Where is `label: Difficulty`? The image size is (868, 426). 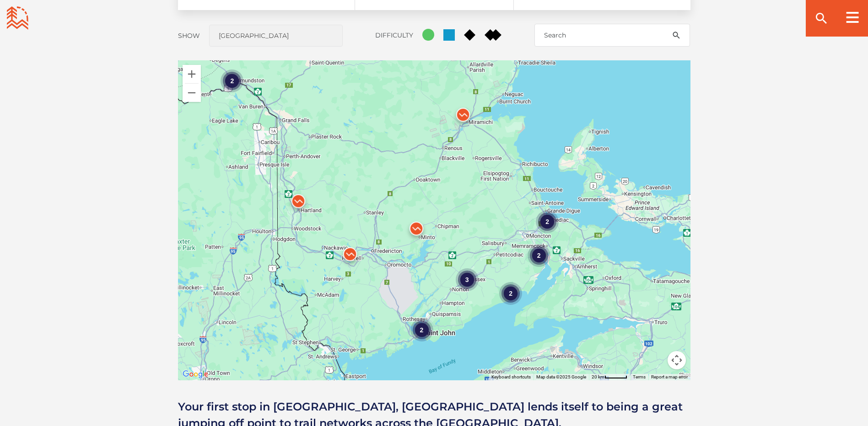
label: Difficulty is located at coordinates (394, 35).